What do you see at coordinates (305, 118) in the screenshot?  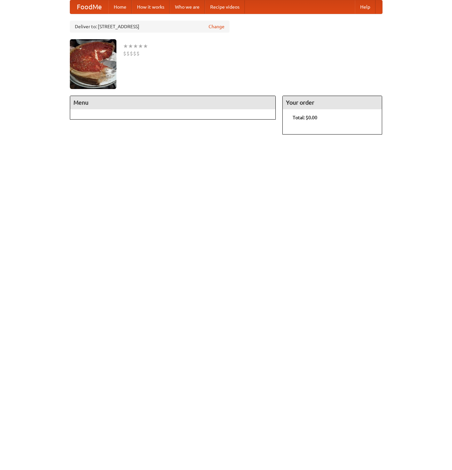 I see `b: Total: $0.00` at bounding box center [305, 118].